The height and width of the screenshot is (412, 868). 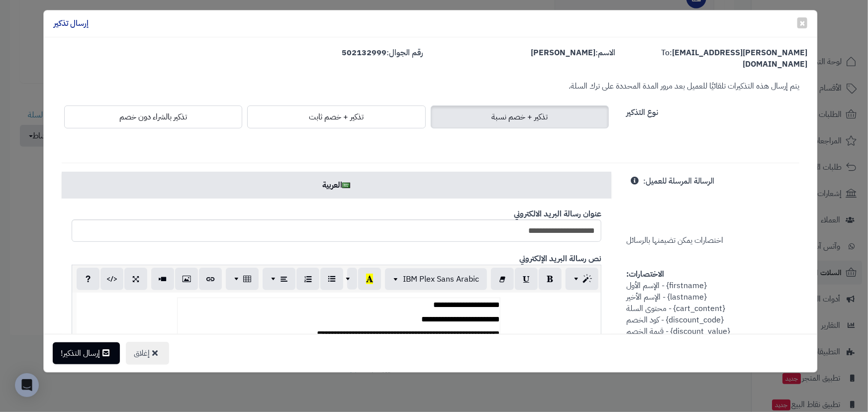 What do you see at coordinates (645, 274) in the screenshot?
I see `strong: الاختصارات:` at bounding box center [645, 274].